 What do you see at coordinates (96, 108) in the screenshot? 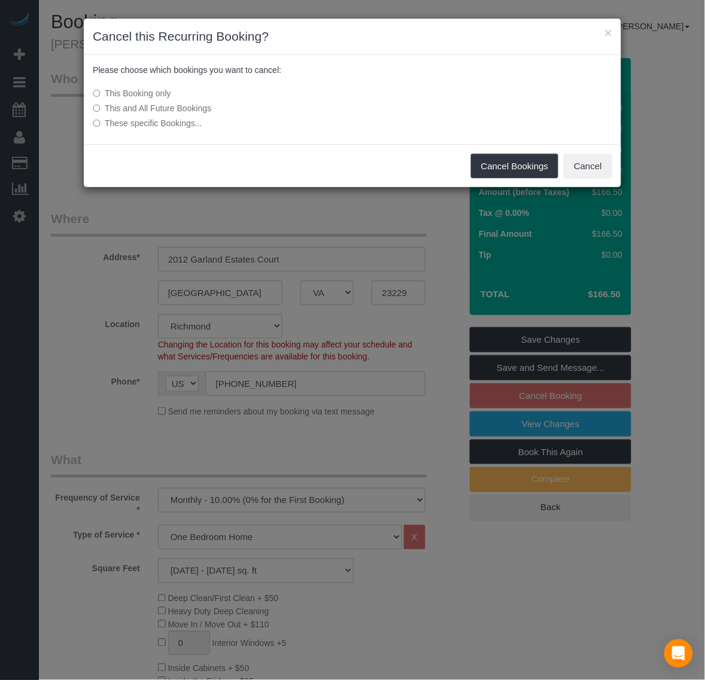
I see `input: This and All Future Bookings` at bounding box center [96, 108].